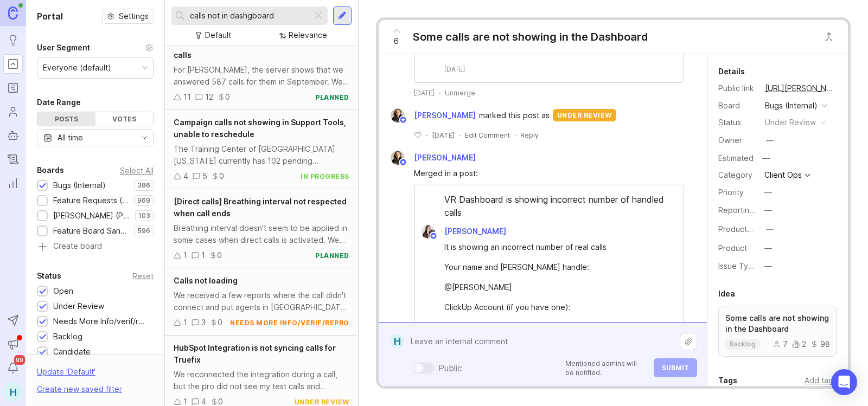 The width and height of the screenshot is (868, 406). What do you see at coordinates (13, 344) in the screenshot?
I see `button: Announcements` at bounding box center [13, 344].